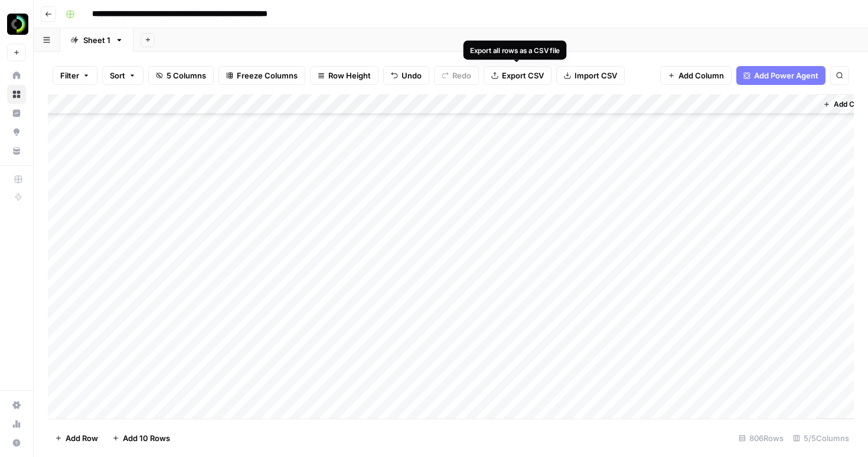 The image size is (868, 457). Describe the element at coordinates (596, 75) in the screenshot. I see `span: Import CSV` at that location.